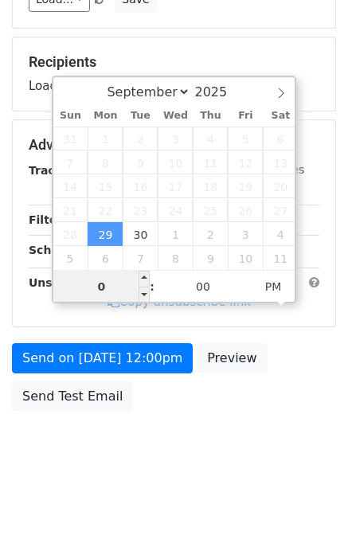 The image size is (348, 543). I want to click on span: September 28, 2025, so click(71, 234).